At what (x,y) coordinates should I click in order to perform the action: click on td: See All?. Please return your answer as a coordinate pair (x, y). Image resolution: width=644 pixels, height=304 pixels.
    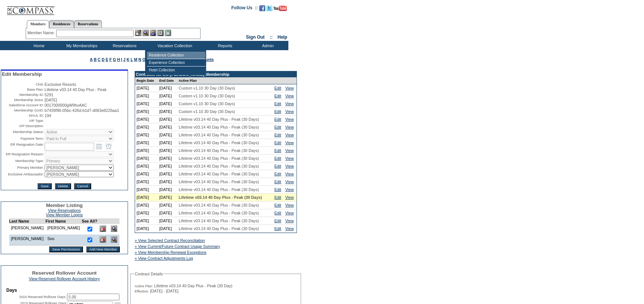
    Looking at the image, I should click on (90, 221).